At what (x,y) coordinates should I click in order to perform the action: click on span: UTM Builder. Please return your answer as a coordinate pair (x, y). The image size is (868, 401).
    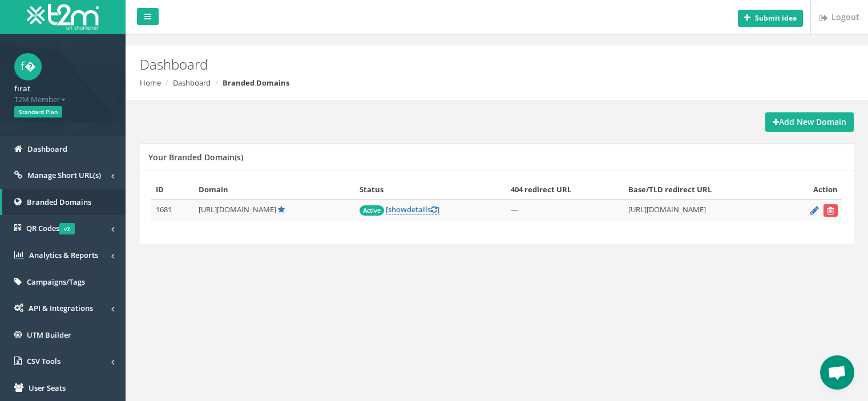
    Looking at the image, I should click on (49, 335).